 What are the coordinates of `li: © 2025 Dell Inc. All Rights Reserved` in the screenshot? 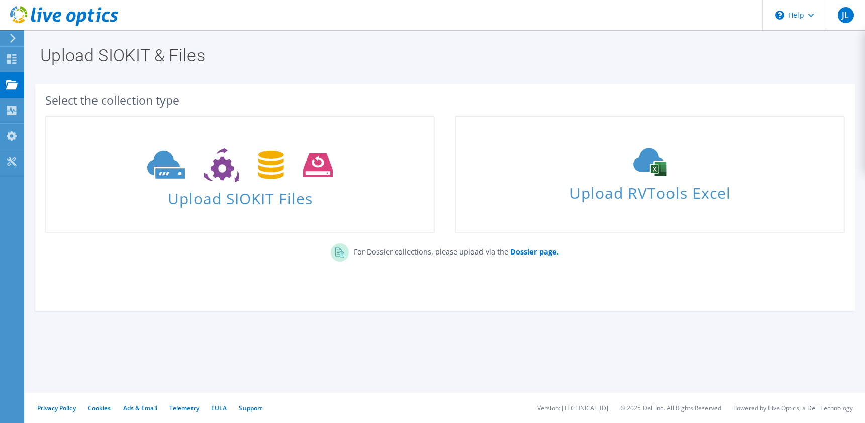 It's located at (671, 408).